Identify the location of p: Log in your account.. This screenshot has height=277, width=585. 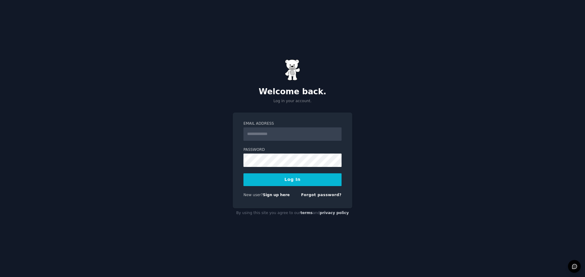
(292, 101).